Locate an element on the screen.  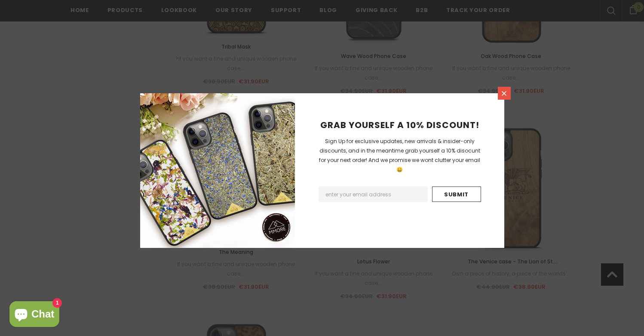
span: Sign Up for exclusive updates, new arrivals & insider-only discounts, and in the meantime grab yo... is located at coordinates (399, 155).